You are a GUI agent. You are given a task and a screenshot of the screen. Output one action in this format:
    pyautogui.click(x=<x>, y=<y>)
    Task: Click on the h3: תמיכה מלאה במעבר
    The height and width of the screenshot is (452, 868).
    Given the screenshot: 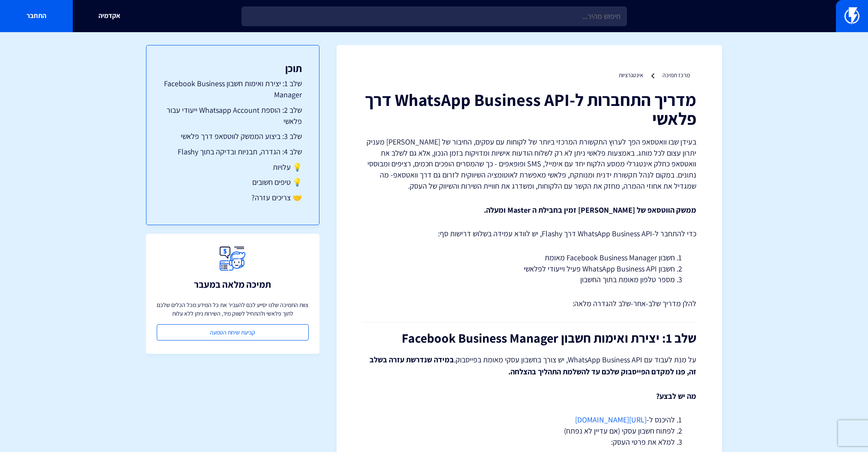 What is the action you would take?
    pyautogui.click(x=233, y=284)
    